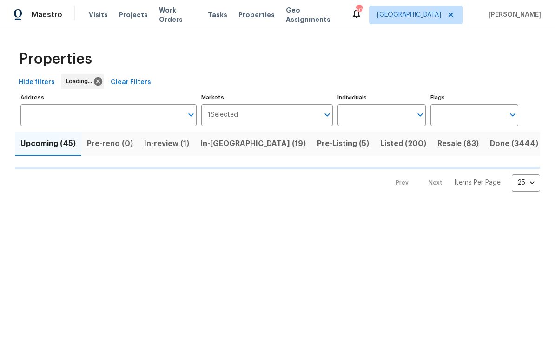 The image size is (555, 338). Describe the element at coordinates (343, 144) in the screenshot. I see `span: Pre-Listing (5)` at that location.